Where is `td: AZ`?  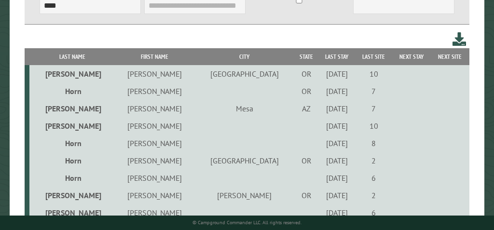 td: AZ is located at coordinates (306, 109).